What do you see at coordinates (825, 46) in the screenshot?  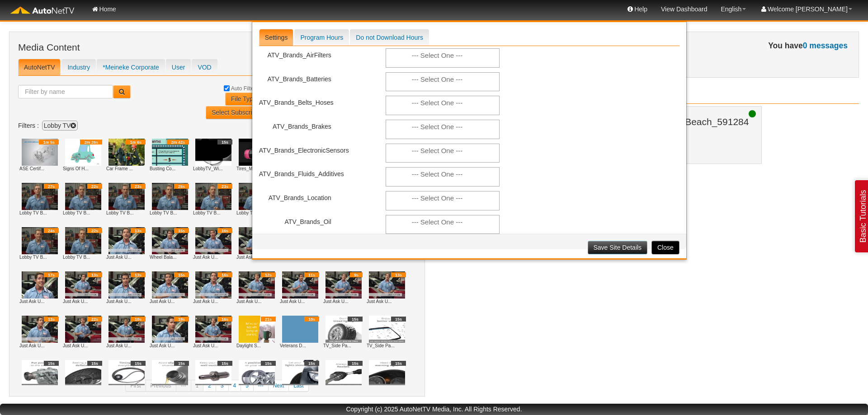 I see `a: 0 messages` at bounding box center [825, 46].